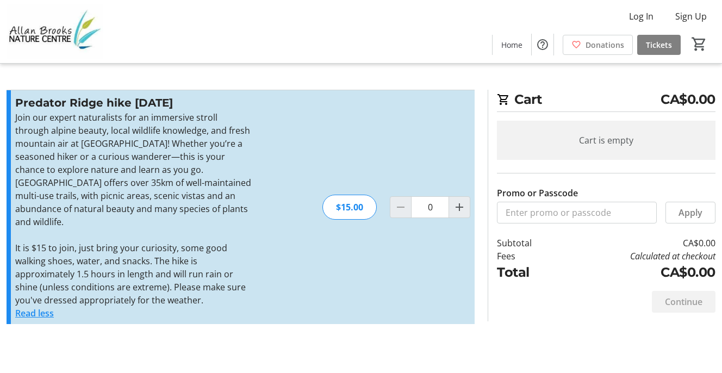 Image resolution: width=722 pixels, height=373 pixels. What do you see at coordinates (687, 99) in the screenshot?
I see `span: CA$0.00` at bounding box center [687, 99].